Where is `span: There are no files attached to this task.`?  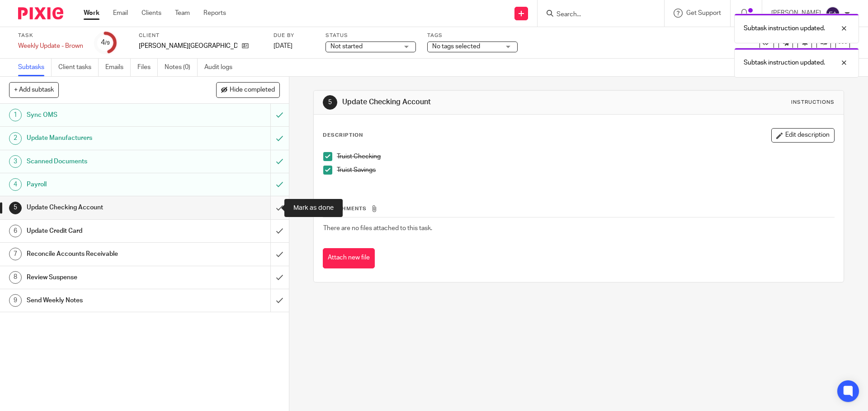
span: There are no files attached to this task. is located at coordinates (378, 228).